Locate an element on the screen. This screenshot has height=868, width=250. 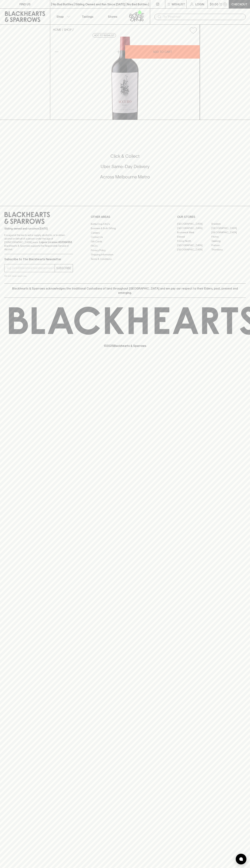
a: Fitzroy North is located at coordinates (194, 241).